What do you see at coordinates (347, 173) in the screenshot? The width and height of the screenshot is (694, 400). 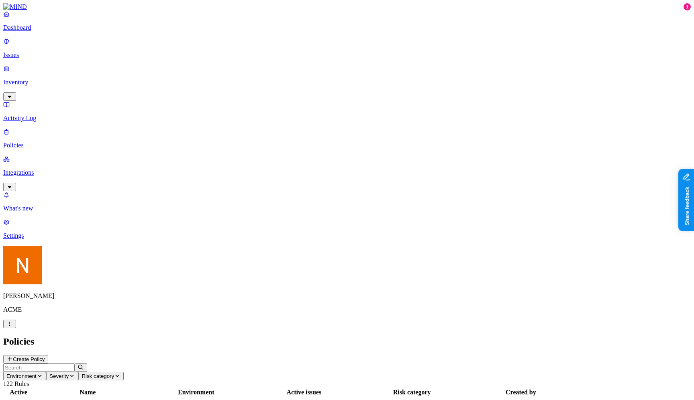 I see `a: Integrations` at bounding box center [347, 173].